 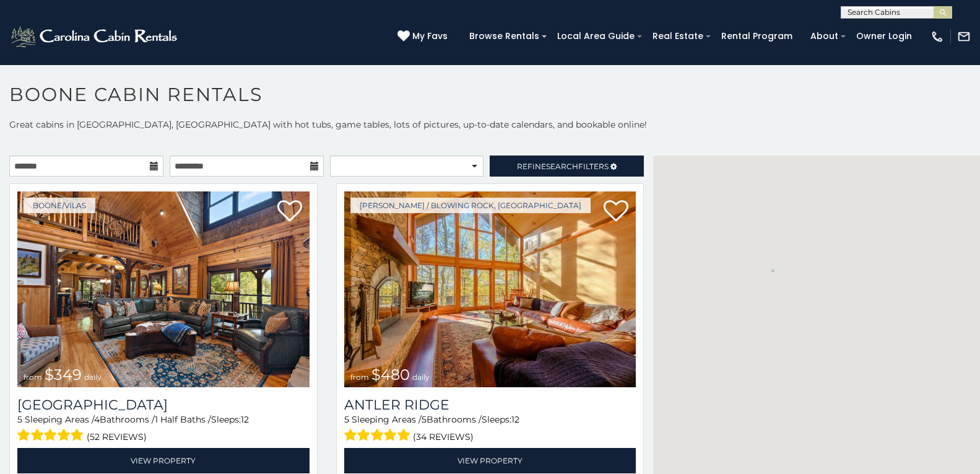 I want to click on a: Rental Program, so click(x=756, y=36).